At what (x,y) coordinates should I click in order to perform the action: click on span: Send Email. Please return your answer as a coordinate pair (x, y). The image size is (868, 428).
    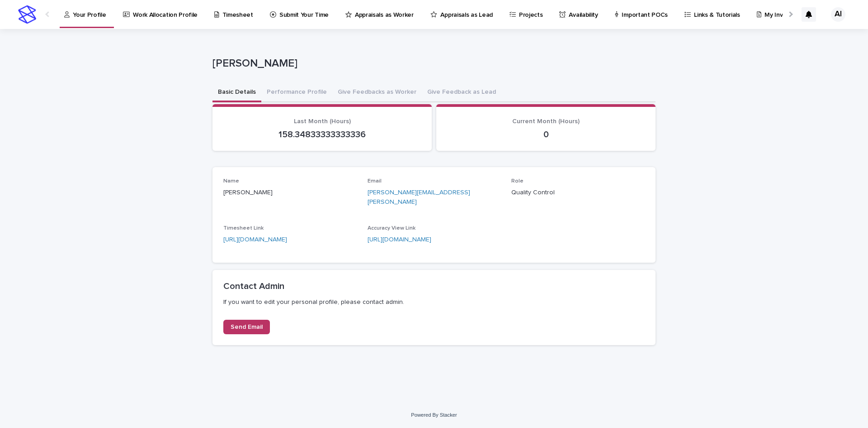
    Looking at the image, I should click on (246, 327).